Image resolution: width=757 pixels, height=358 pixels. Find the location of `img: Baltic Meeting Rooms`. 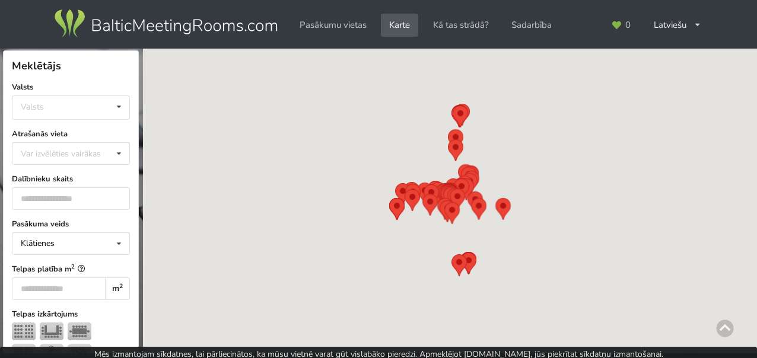

img: Baltic Meeting Rooms is located at coordinates (165, 24).